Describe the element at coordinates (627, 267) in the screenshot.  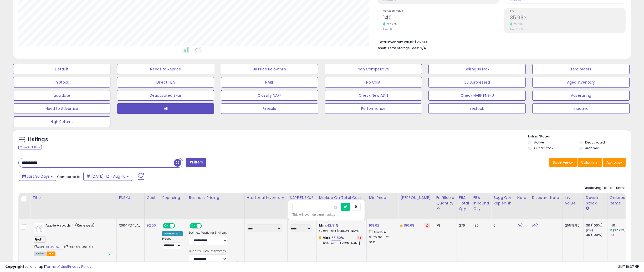
I see `span: 2025-09-10 19:37 GMT` at that location.